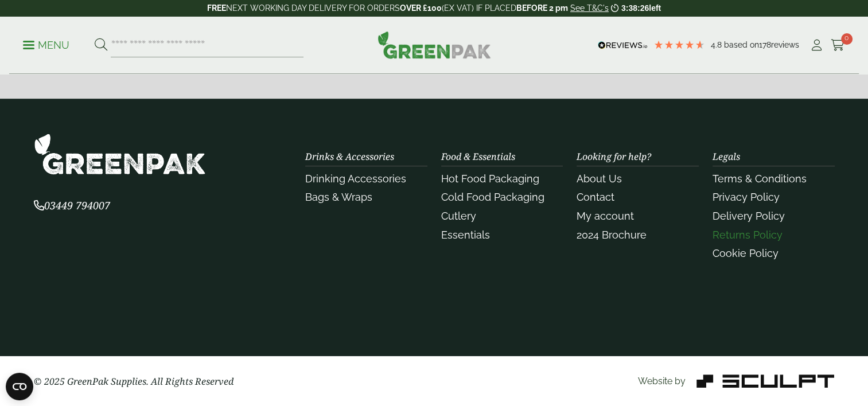 This screenshot has width=868, height=406. What do you see at coordinates (19, 387) in the screenshot?
I see `button: Open CMP widget` at bounding box center [19, 387].